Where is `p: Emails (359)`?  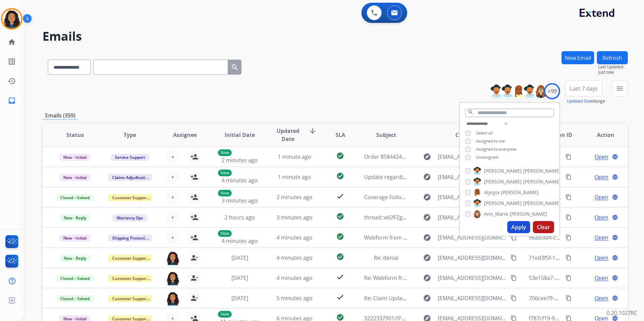
p: Emails (359) is located at coordinates (60, 116).